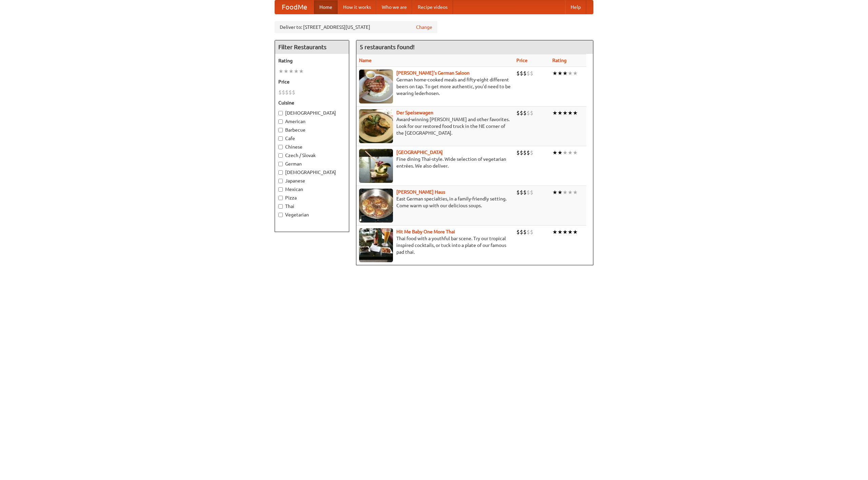 Image resolution: width=868 pixels, height=480 pixels. What do you see at coordinates (435, 86) in the screenshot?
I see `p: German home-cooked meals and fifty-eight different beers on tap. To get more authentic, you'd nee...` at bounding box center [435, 86].